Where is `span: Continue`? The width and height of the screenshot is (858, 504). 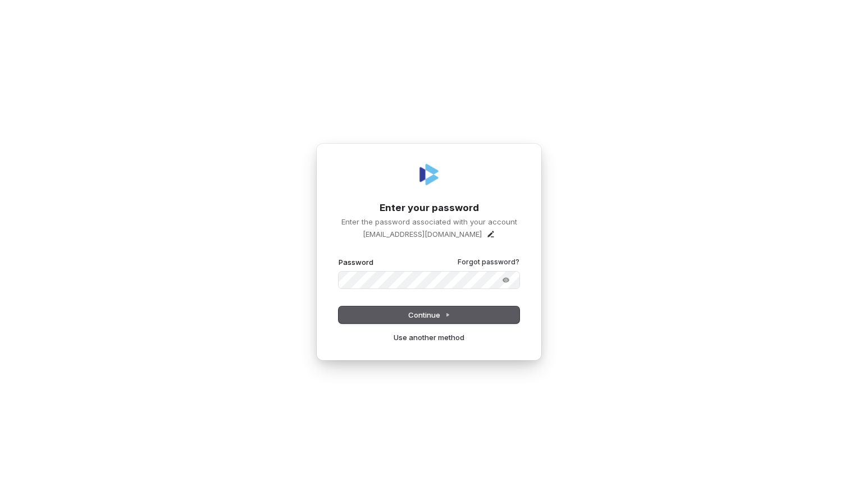
span: Continue is located at coordinates (429, 314).